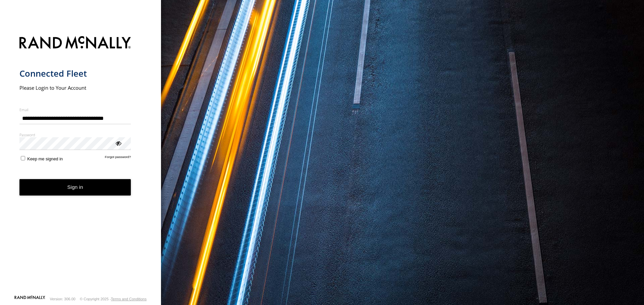 Image resolution: width=644 pixels, height=305 pixels. What do you see at coordinates (81, 163) in the screenshot?
I see `form: main` at bounding box center [81, 163].